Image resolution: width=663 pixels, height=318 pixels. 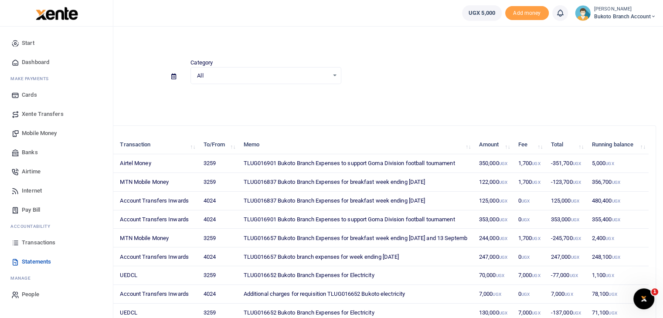 I want to click on td: -123,700, so click(x=567, y=182).